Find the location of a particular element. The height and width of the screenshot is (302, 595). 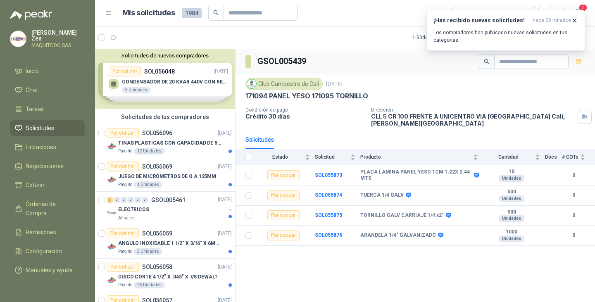

span: 7 is located at coordinates (583, 7).